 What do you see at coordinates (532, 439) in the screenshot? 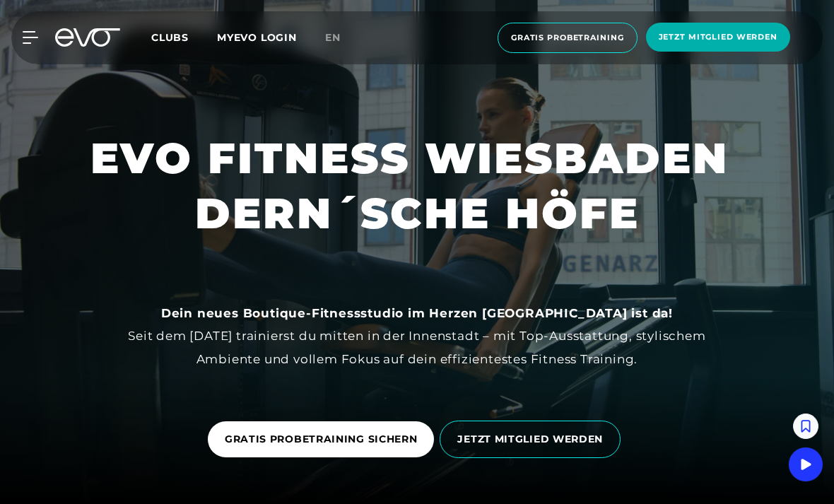
I see `a: JETZT MITGLIED WERDEN` at bounding box center [532, 439].